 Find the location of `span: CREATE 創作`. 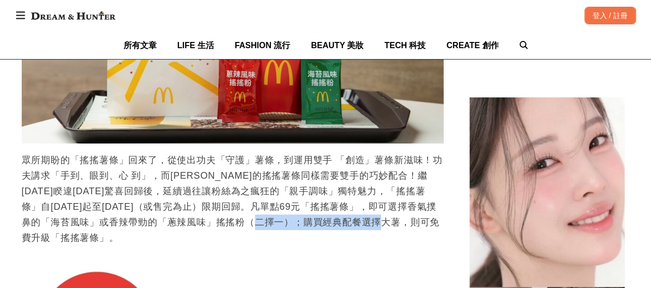

span: CREATE 創作 is located at coordinates (472, 45).